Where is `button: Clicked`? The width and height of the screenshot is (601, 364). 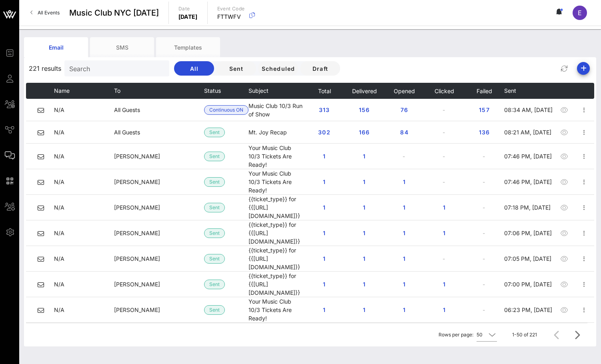
button: Clicked is located at coordinates (444, 91).